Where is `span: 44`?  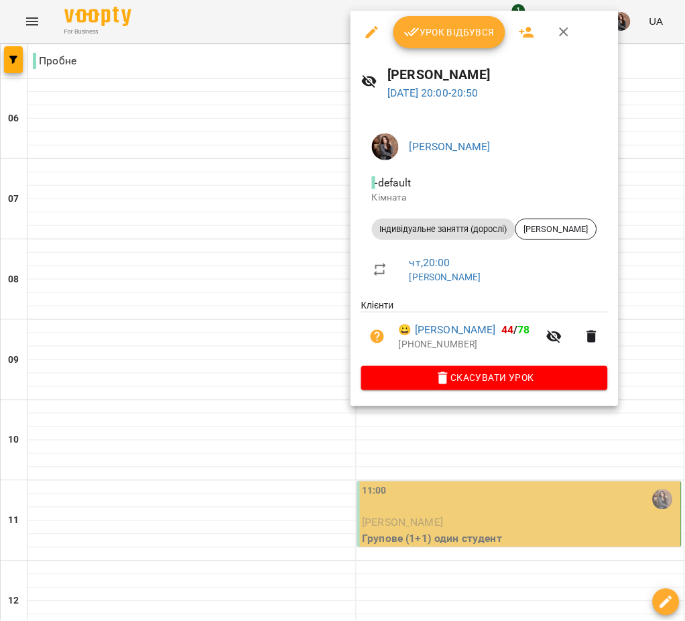
span: 44 is located at coordinates (507, 329).